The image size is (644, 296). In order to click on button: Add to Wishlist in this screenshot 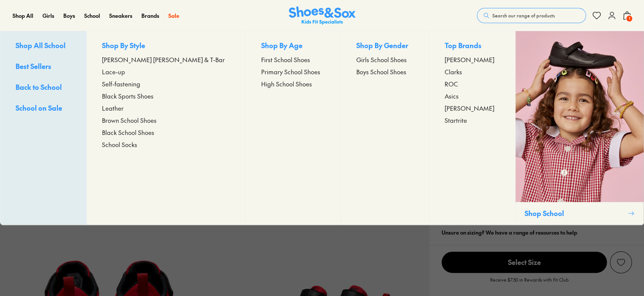, I will do `click(621, 262)`.